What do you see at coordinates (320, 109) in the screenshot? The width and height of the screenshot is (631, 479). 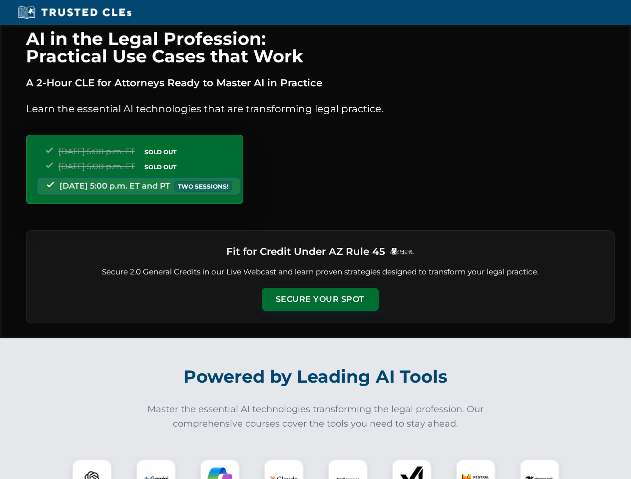 I see `p: Learn the essential AI technologies that are transforming legal practice.` at bounding box center [320, 109].